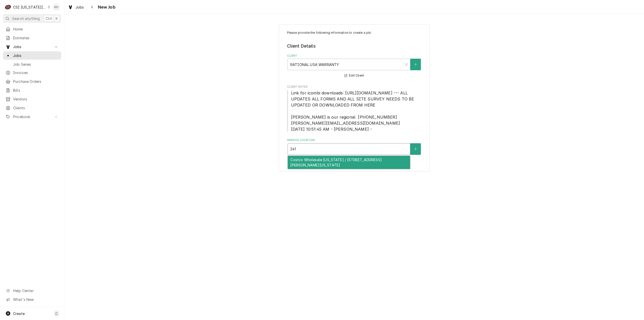 The image size is (644, 320). Describe the element at coordinates (36, 81) in the screenshot. I see `span: Purchase Orders` at that location.